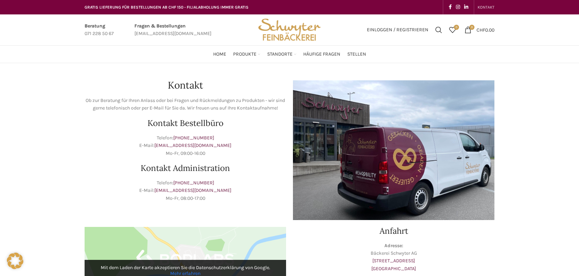 The image size is (579, 276). I want to click on p: Telefon: E-Mail: Mo-Fr, 08:00-17:00, so click(185, 191).